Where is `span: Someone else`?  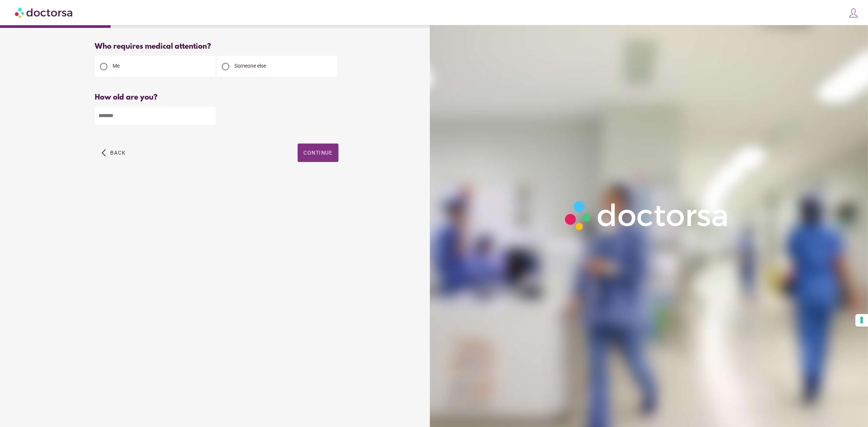 span: Someone else is located at coordinates (250, 65).